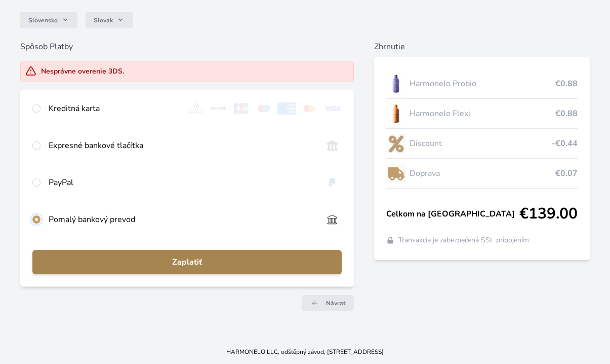 Image resolution: width=610 pixels, height=364 pixels. What do you see at coordinates (182, 182) in the screenshot?
I see `div: PayPal` at bounding box center [182, 182].